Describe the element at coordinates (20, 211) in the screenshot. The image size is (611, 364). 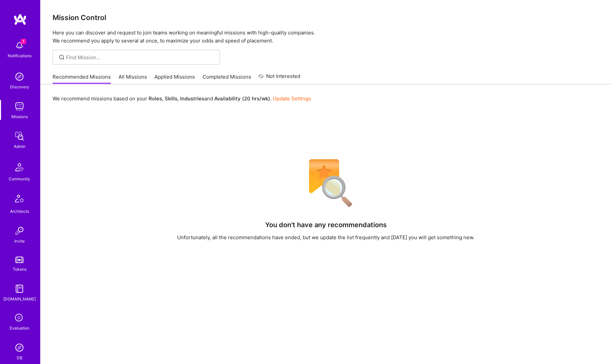
I see `div: Architects` at that location.